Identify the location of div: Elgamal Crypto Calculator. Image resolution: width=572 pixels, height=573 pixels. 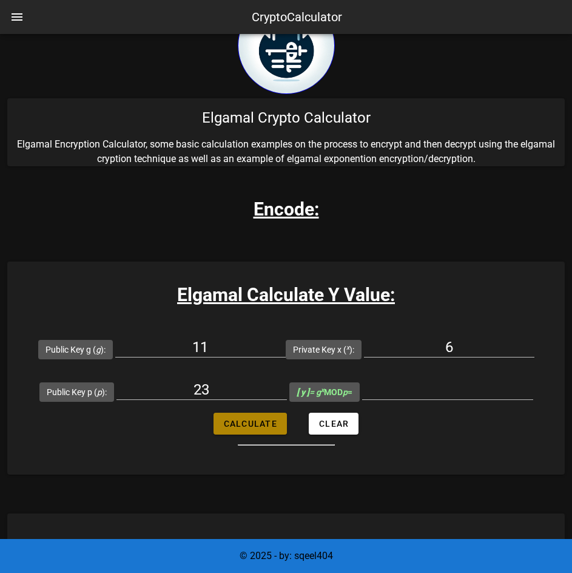
(286, 118).